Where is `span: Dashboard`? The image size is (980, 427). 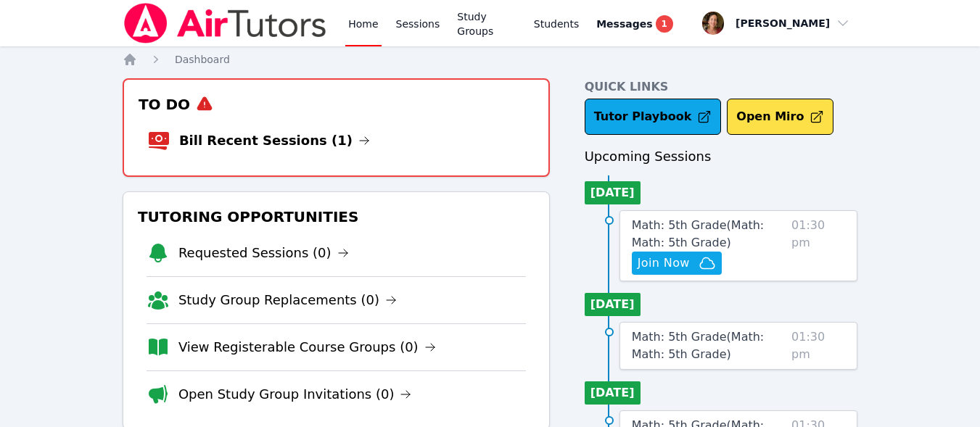
span: Dashboard is located at coordinates (203, 59).